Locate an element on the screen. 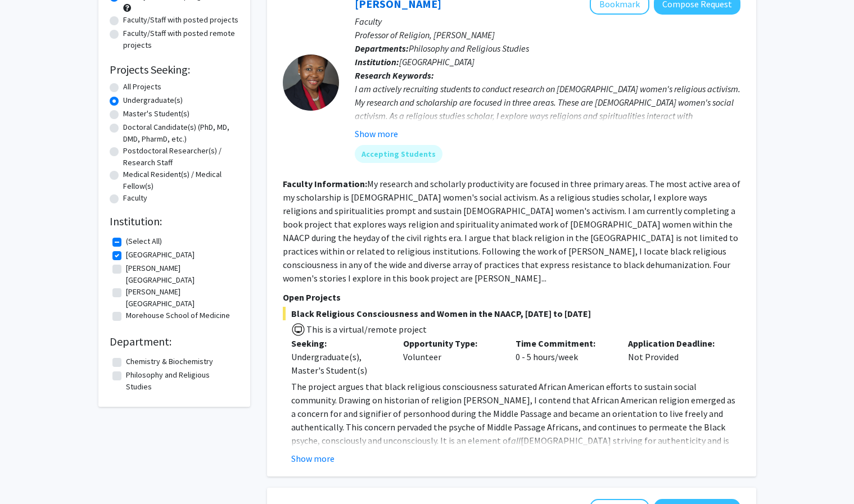  label: Faculty/Staff with posted remote projects is located at coordinates (181, 39).